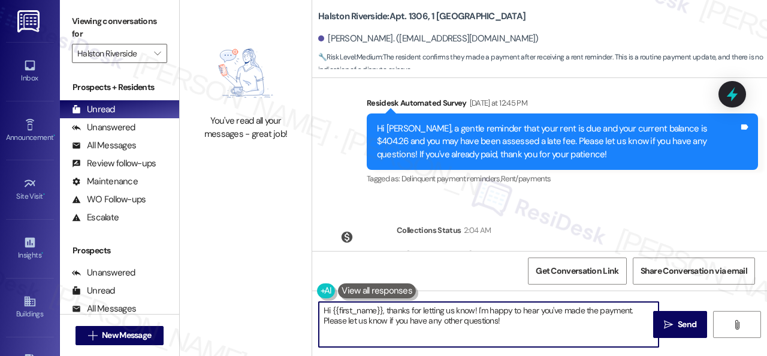  What do you see at coordinates (489, 324) in the screenshot?
I see `textarea: Hi {{first_name}}, thanks for letting us know! I'm happy to hear you've made the payment. Please ...` at bounding box center [489, 324].